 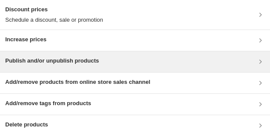 I want to click on p: Schedule a discount, sale or promotion, so click(x=54, y=20).